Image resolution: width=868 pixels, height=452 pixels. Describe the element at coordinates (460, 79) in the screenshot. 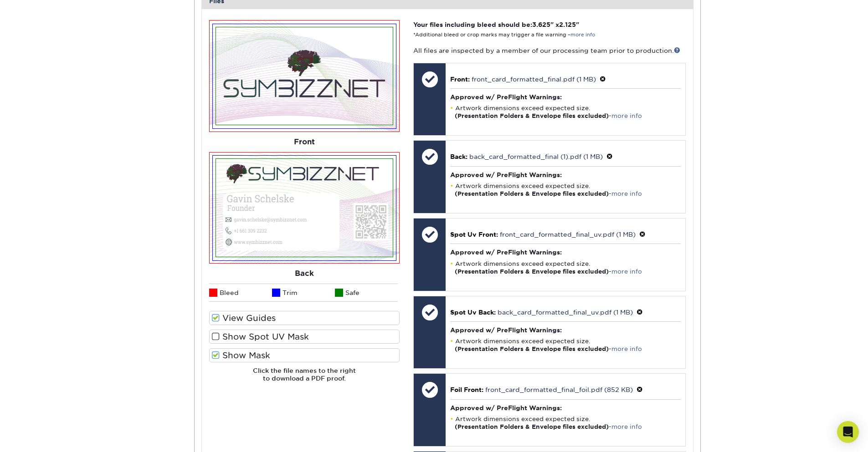

I see `span: Front:` at that location.